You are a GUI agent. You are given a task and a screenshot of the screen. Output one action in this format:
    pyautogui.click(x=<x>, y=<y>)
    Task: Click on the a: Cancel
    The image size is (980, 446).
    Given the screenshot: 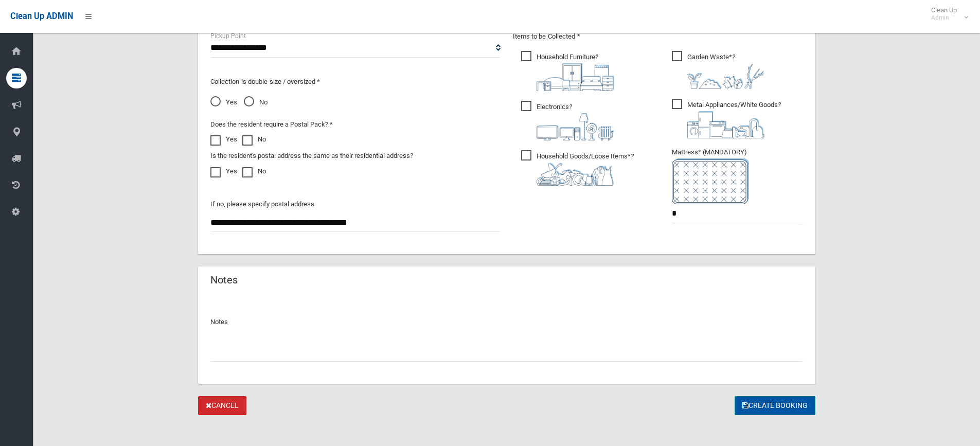 What is the action you would take?
    pyautogui.click(x=222, y=405)
    